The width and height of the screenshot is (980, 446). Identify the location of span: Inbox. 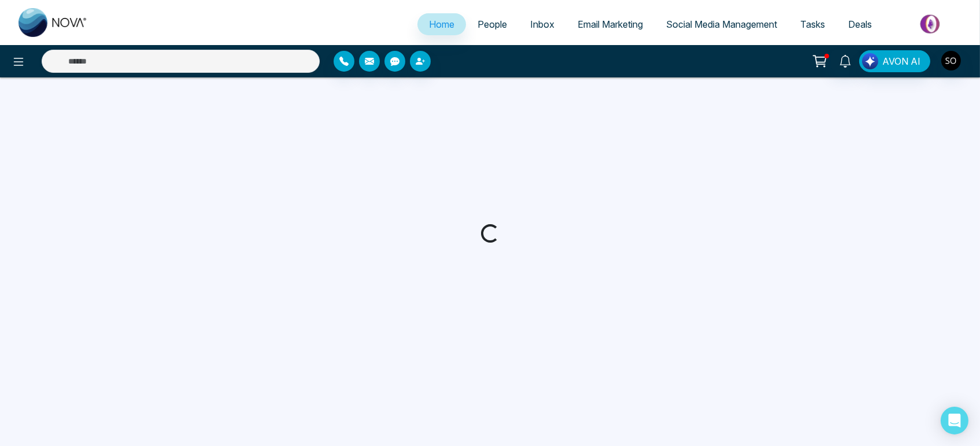
(542, 25).